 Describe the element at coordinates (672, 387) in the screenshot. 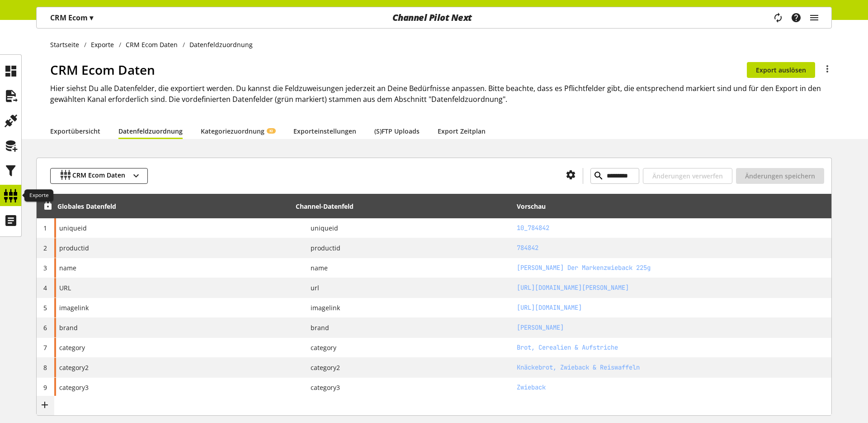

I see `h2: Zwieback` at that location.